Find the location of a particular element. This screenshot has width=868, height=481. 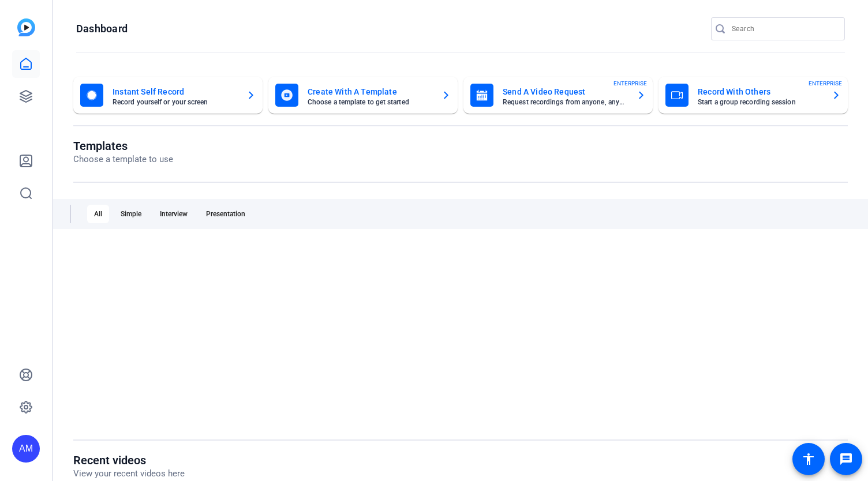

mat-card-title: Send A Video Request is located at coordinates (565, 92).